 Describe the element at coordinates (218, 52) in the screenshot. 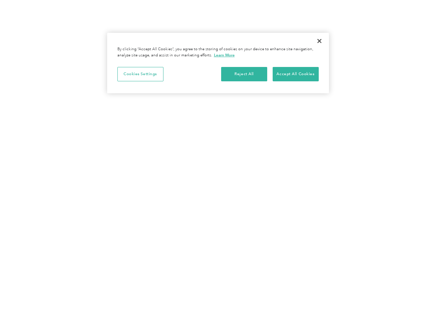

I see `div: By clicking “Accept All Cookies”, you agree to the storing of cookies on your device to enhance s...` at that location.